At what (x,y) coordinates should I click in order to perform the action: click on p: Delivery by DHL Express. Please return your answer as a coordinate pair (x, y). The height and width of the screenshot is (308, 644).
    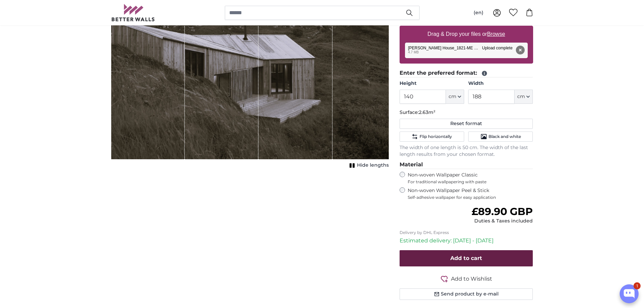
    Looking at the image, I should click on (466, 232).